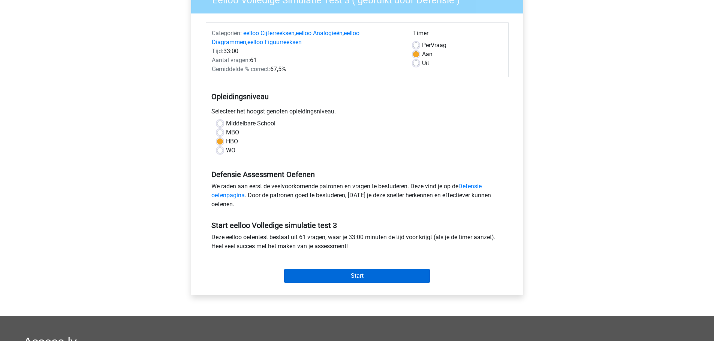  What do you see at coordinates (427, 54) in the screenshot?
I see `label: Aan` at bounding box center [427, 54].